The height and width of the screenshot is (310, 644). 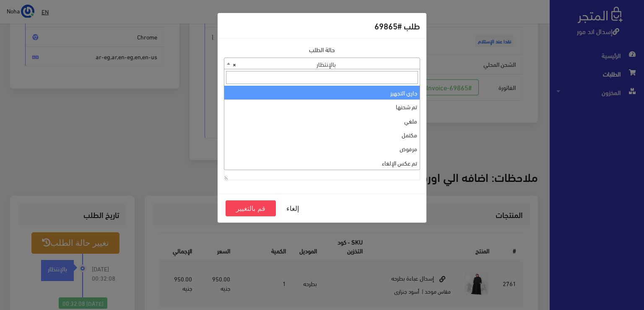 What do you see at coordinates (322, 134) in the screenshot?
I see `li: مكتمل` at bounding box center [322, 134].